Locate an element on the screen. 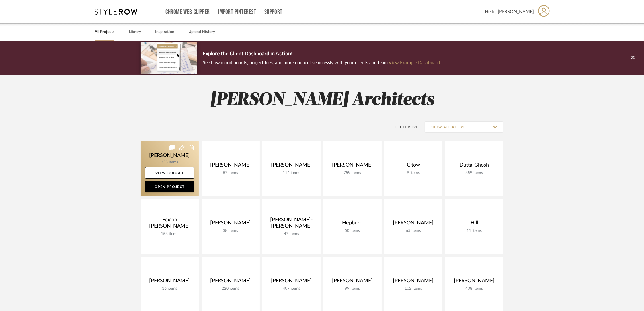 The height and width of the screenshot is (311, 644). div: 114 items is located at coordinates (292, 173).